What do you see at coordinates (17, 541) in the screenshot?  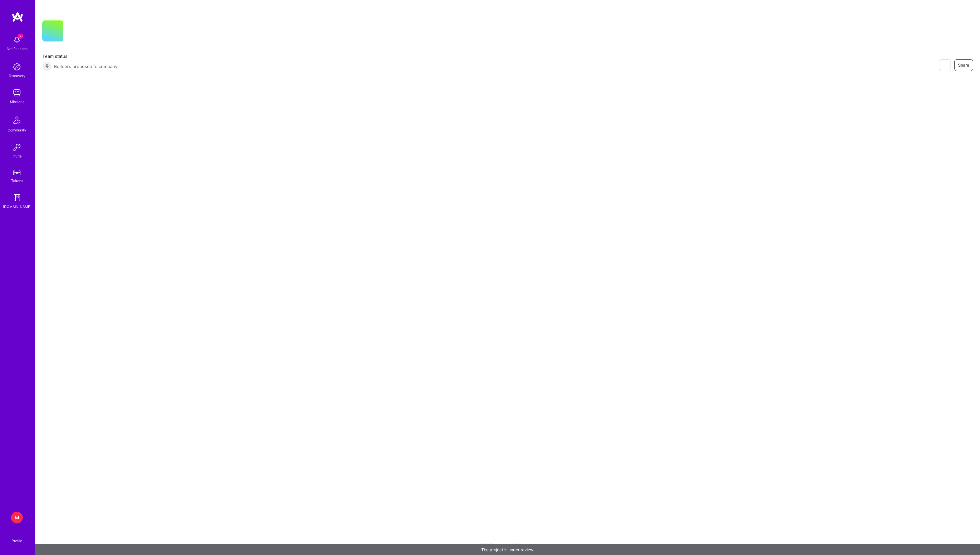 I see `div: Profile` at bounding box center [17, 541].